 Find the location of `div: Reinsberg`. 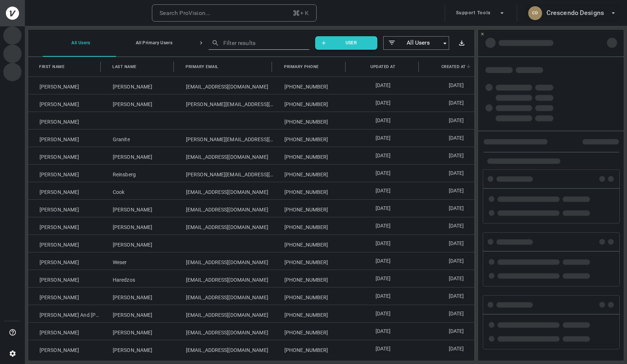

div: Reinsberg is located at coordinates (138, 173).